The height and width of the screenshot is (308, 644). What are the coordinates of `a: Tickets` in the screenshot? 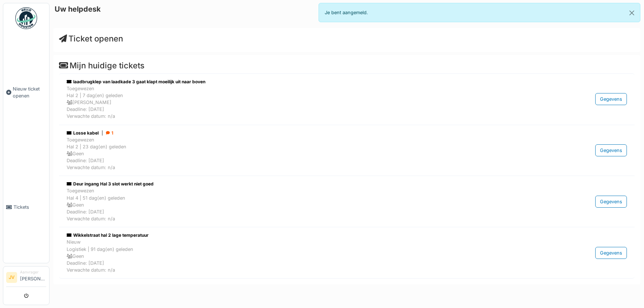 It's located at (26, 208).